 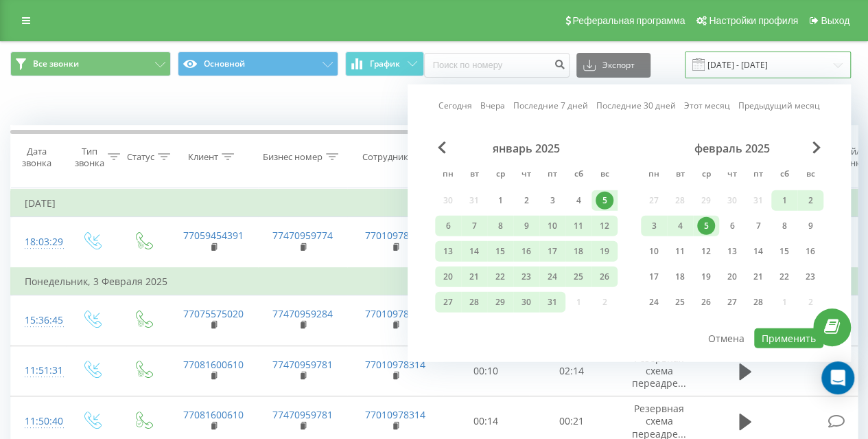 I want to click on a: 77075575020, so click(x=214, y=313).